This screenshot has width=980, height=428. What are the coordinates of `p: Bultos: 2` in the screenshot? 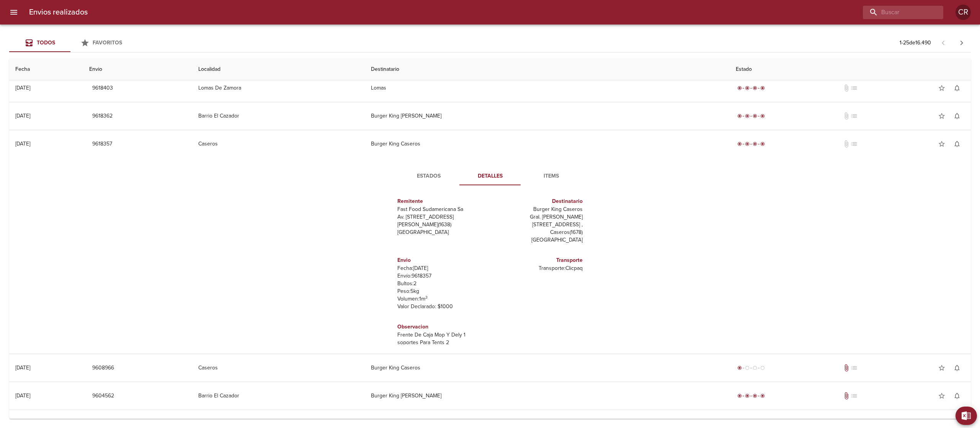 It's located at (442, 284).